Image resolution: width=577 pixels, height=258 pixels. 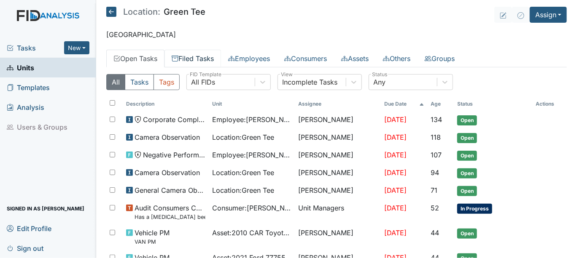 I want to click on span: General Camera Observation, so click(x=170, y=190).